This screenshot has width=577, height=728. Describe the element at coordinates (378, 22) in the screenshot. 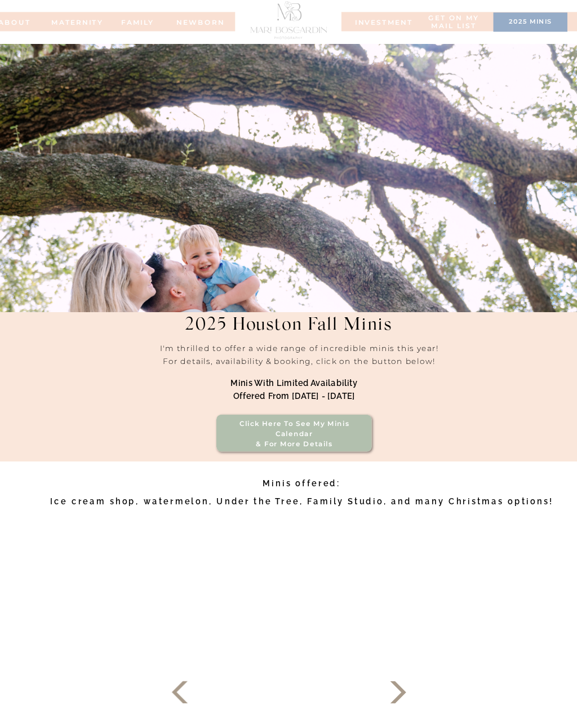

I see `a: INVESTMENT` at that location.